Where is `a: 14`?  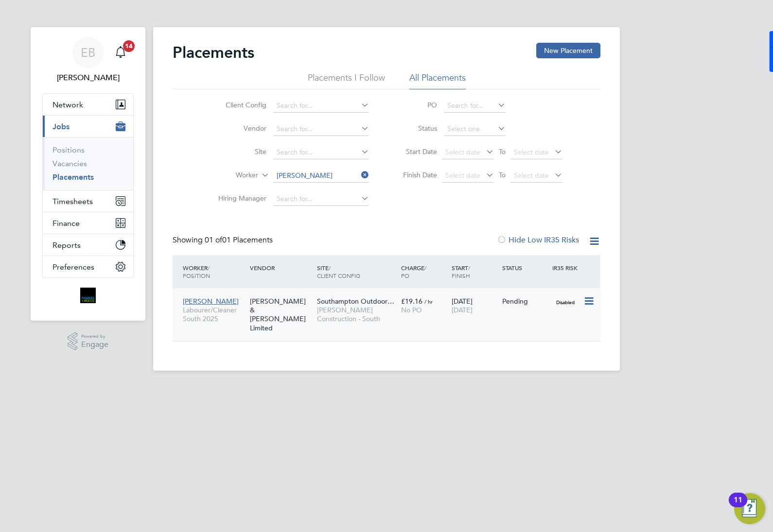
a: 14 is located at coordinates (120, 53).